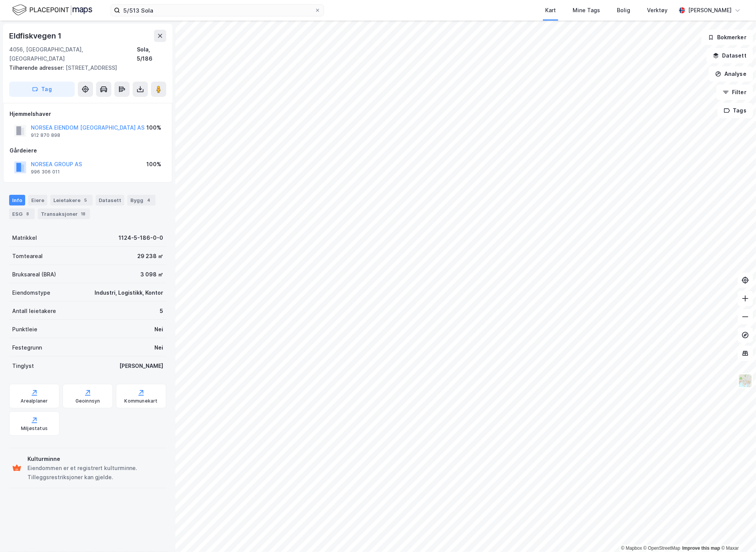 This screenshot has height=552, width=756. I want to click on div: 912 870 898, so click(45, 135).